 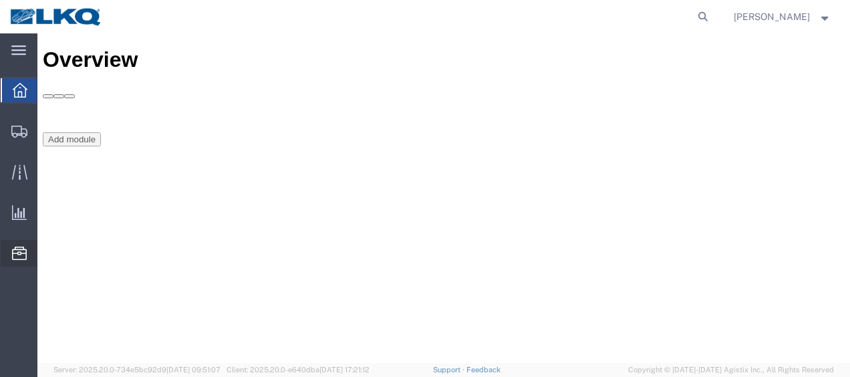 I want to click on span: Robert Benette, so click(x=772, y=17).